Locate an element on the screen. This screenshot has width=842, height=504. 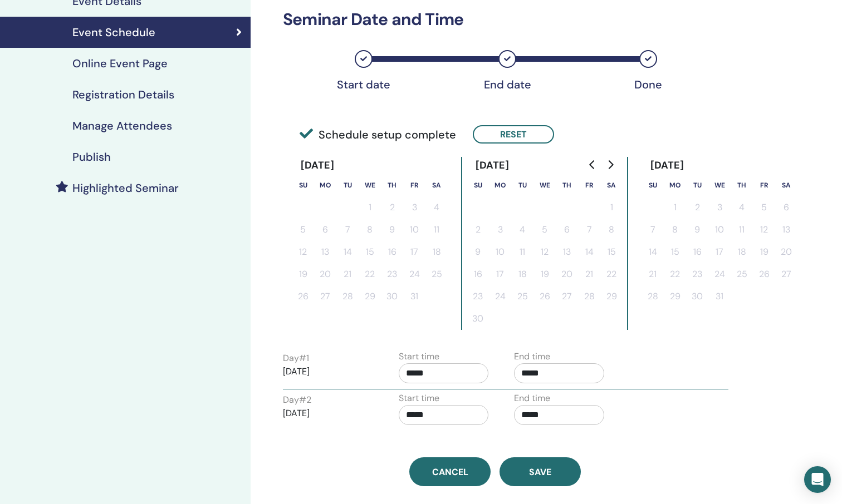
div: Open Intercom Messenger is located at coordinates (818, 480).